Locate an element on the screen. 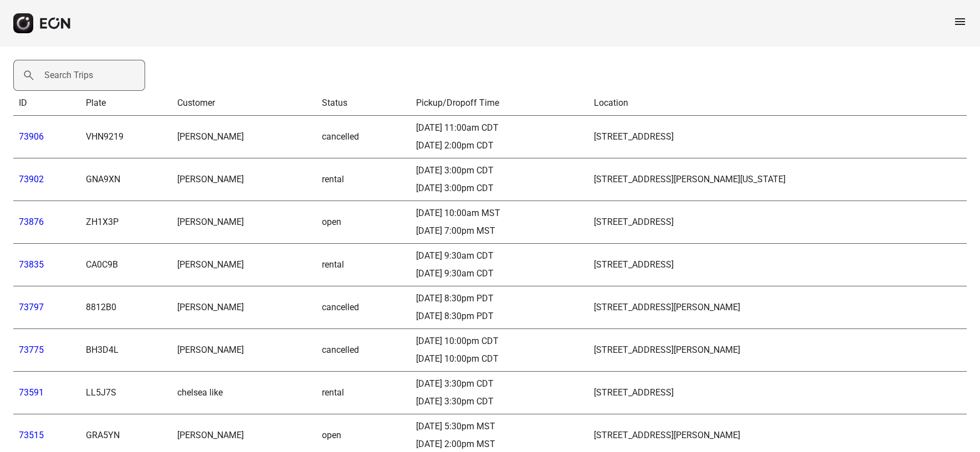 Image resolution: width=980 pixels, height=452 pixels. td: GNA9XN is located at coordinates (126, 179).